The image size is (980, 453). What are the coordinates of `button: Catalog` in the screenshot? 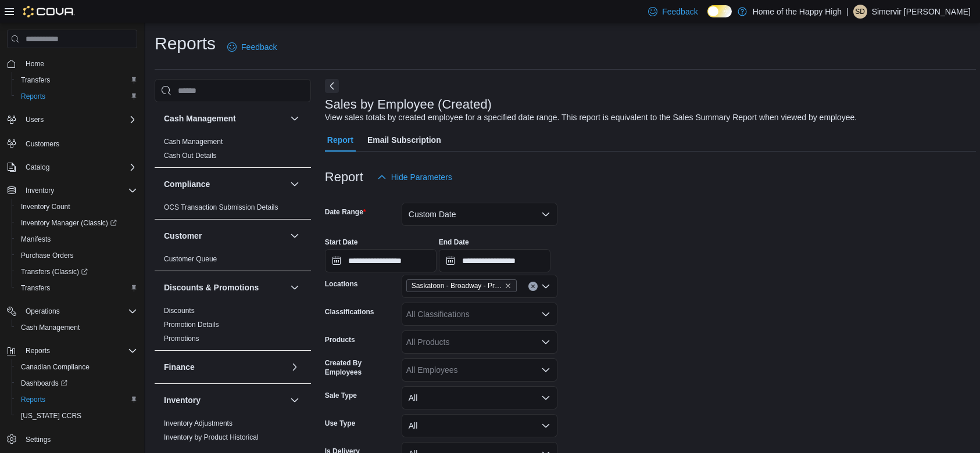 It's located at (72, 168).